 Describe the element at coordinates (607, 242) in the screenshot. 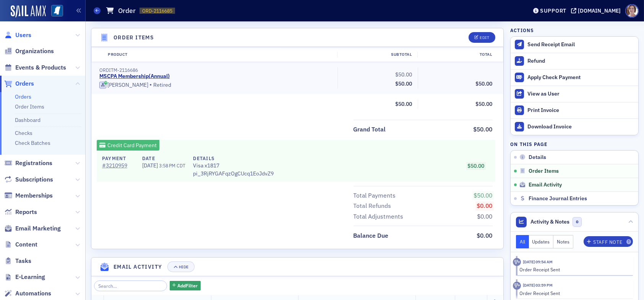

I see `div: Staff Note` at that location.